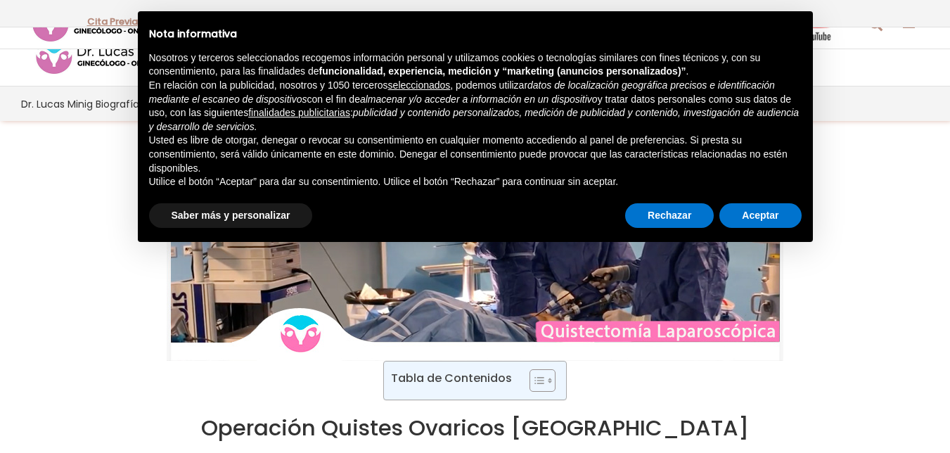 This screenshot has width=950, height=453. What do you see at coordinates (112, 21) in the screenshot?
I see `a: Cita Previa` at bounding box center [112, 21].